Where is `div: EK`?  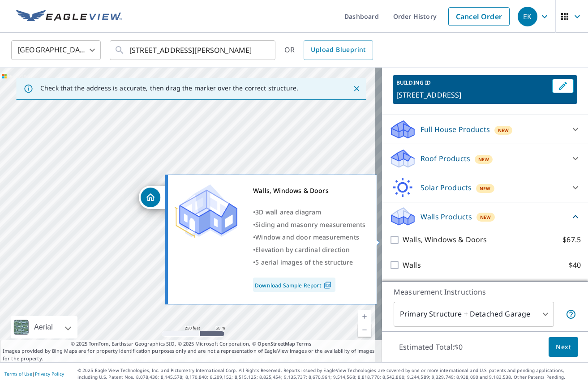
div: EK is located at coordinates (528, 17).